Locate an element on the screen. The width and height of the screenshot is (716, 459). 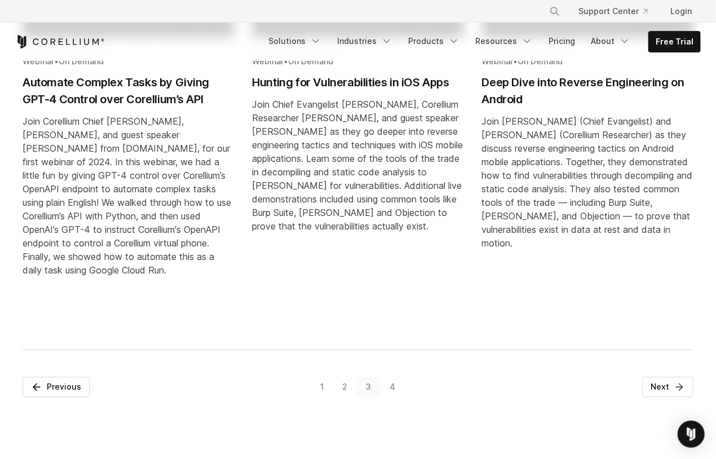
a: Corellium Home is located at coordinates (60, 42).